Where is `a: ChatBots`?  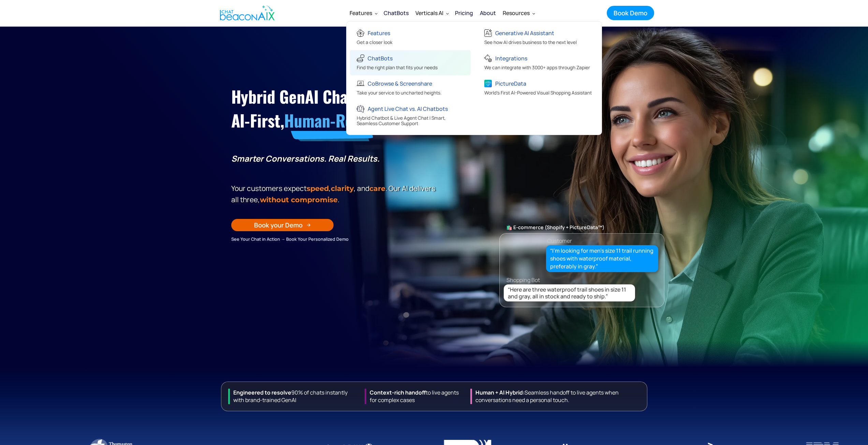 a: ChatBots is located at coordinates (396, 13).